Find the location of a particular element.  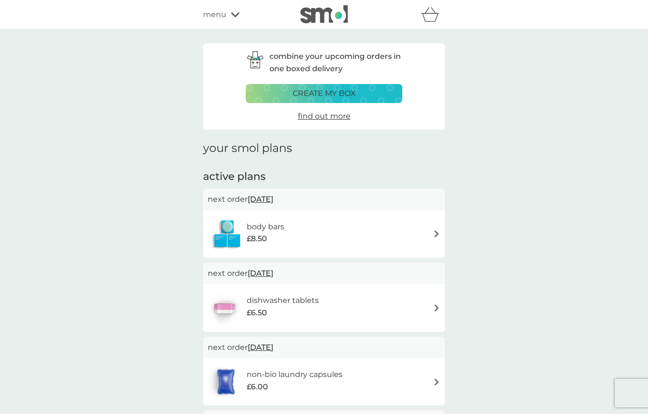

span: £8.50 is located at coordinates (257, 239).